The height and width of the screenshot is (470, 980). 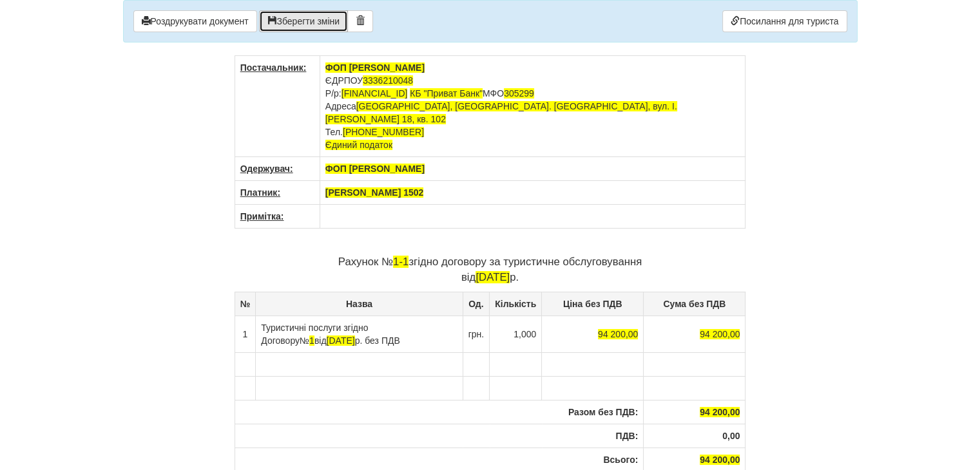 I want to click on u: Одержувач:, so click(x=267, y=169).